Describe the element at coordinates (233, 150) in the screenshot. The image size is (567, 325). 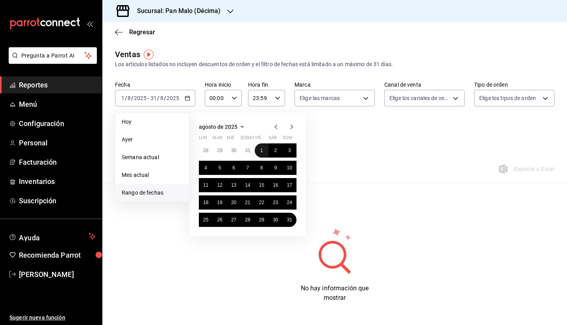
I see `button: 30 de julio de 2025` at that location.